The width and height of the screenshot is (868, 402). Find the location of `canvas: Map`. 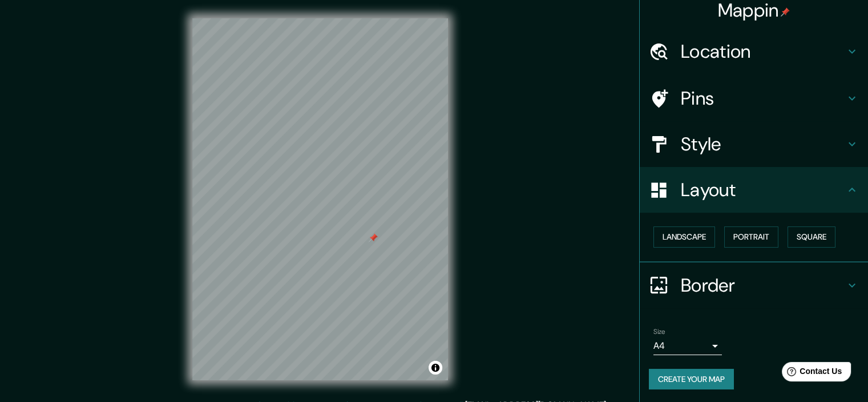

canvas: Map is located at coordinates (321, 199).